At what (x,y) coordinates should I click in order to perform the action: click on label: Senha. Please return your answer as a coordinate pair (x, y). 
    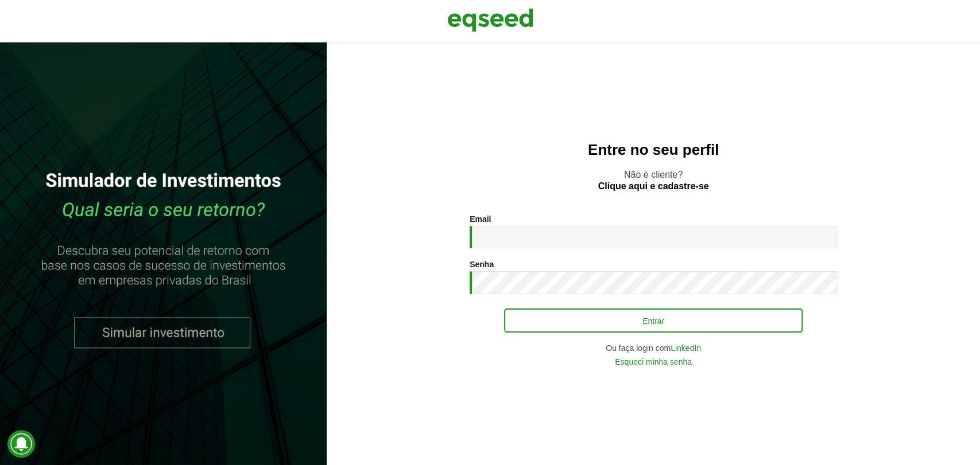
    Looking at the image, I should click on (482, 265).